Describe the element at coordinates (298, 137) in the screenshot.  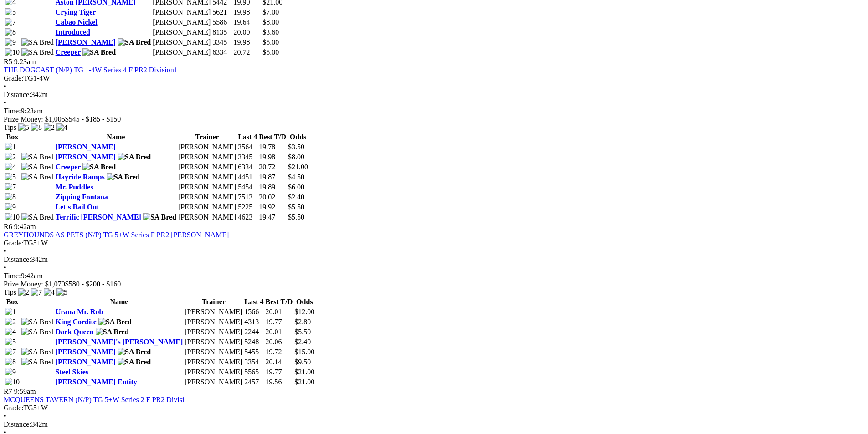
I see `th: Odds` at that location.